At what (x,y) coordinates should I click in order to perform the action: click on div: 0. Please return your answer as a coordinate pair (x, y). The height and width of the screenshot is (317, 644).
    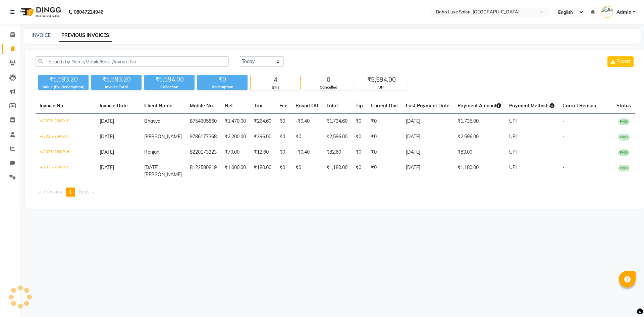
    Looking at the image, I should click on (329, 79).